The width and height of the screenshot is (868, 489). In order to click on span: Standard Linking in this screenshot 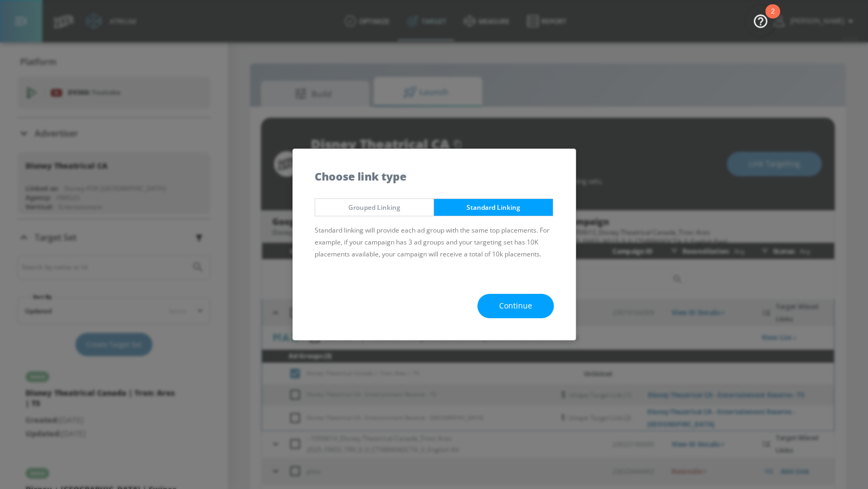, I will do `click(493, 207)`.